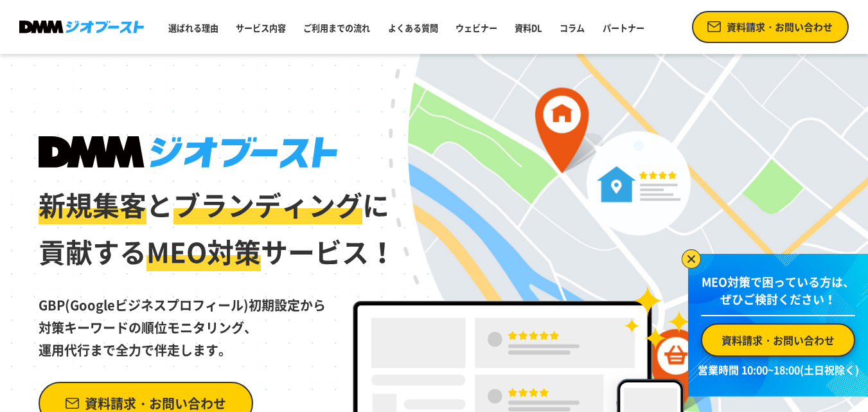 The image size is (868, 412). Describe the element at coordinates (778, 370) in the screenshot. I see `p: 営業時間 10:00~18:00(土日祝除く)` at that location.